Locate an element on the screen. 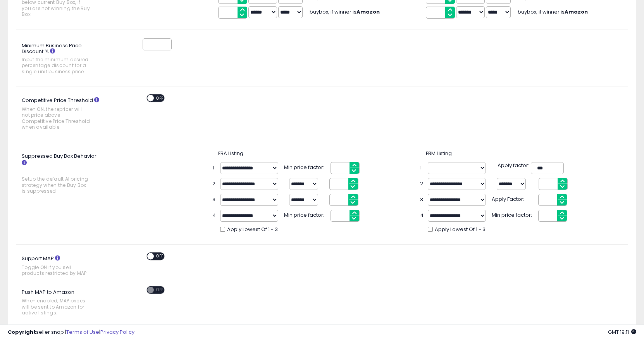 Image resolution: width=644 pixels, height=340 pixels. span: When enabled, MAP prices will be sent to Amazon for active listings. is located at coordinates (56, 307).